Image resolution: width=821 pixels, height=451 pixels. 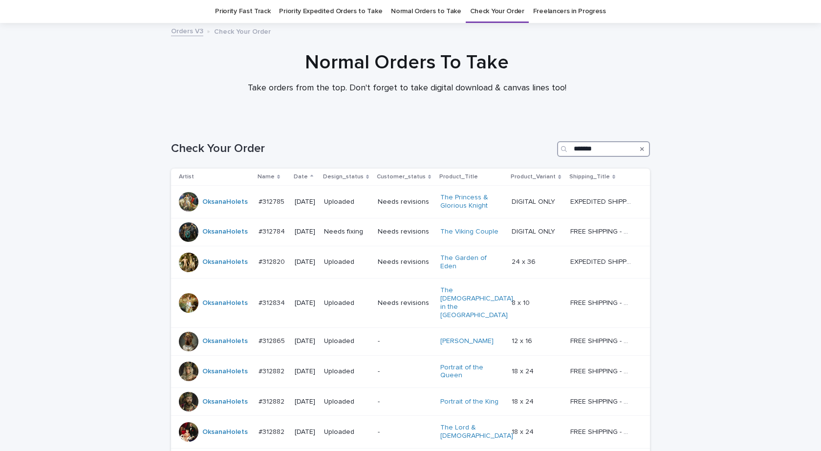 I want to click on a: Portrait of the Queen, so click(x=470, y=372).